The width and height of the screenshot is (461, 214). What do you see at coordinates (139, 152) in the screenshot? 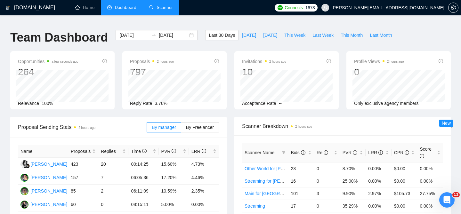
I see `span: Time` at bounding box center [139, 152].